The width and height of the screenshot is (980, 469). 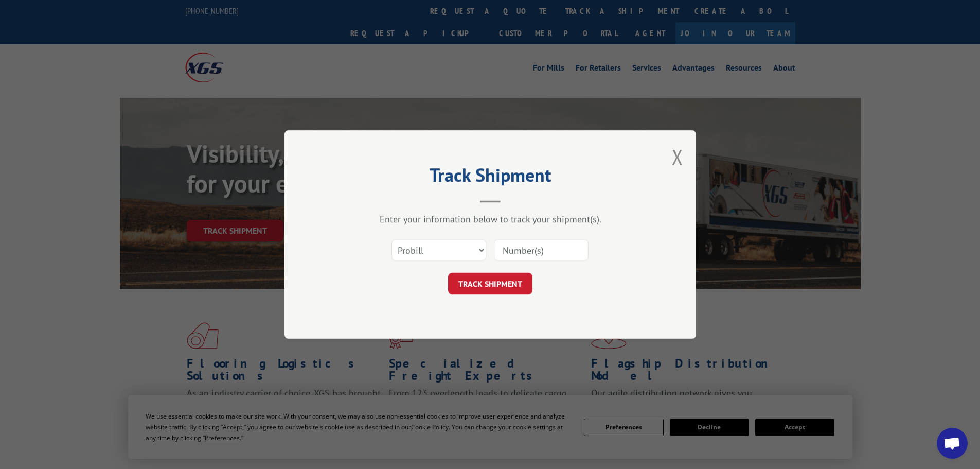 What do you see at coordinates (490, 218) in the screenshot?
I see `div: Enter your information below to track your shipment(s).` at bounding box center [490, 218].